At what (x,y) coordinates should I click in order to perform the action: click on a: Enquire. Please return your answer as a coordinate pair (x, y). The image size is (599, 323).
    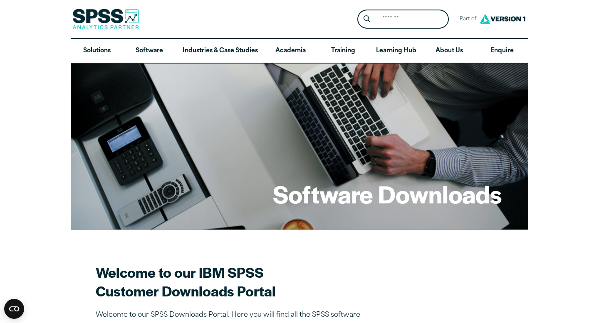
    Looking at the image, I should click on (502, 51).